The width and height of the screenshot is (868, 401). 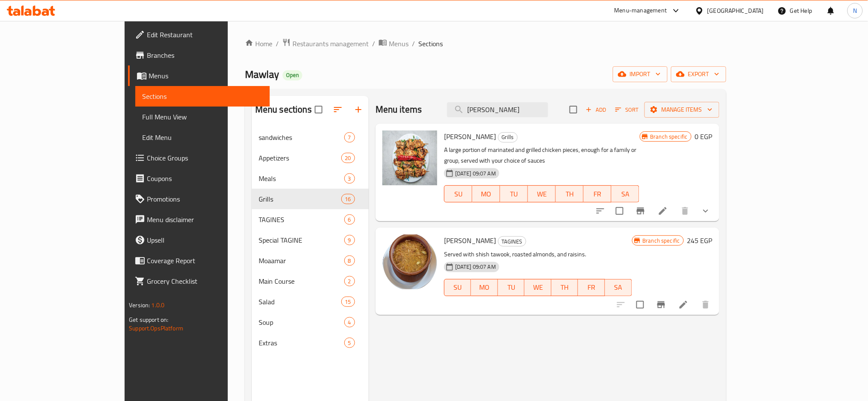 I want to click on a: Coupons, so click(x=198, y=179).